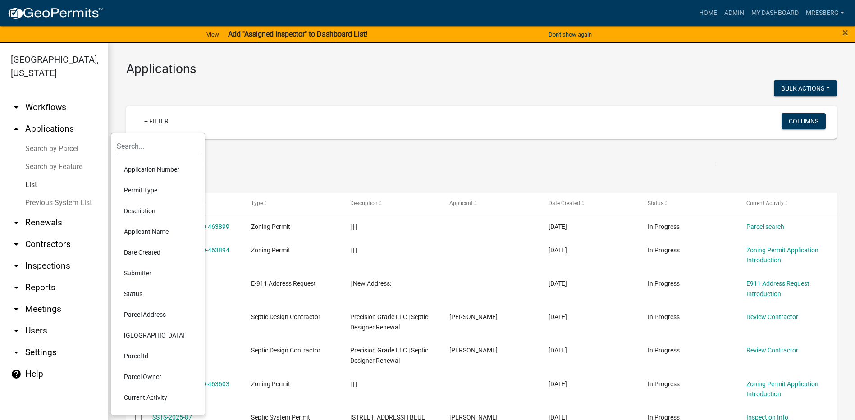 Image resolution: width=855 pixels, height=420 pixels. I want to click on li: Applicant Name, so click(158, 232).